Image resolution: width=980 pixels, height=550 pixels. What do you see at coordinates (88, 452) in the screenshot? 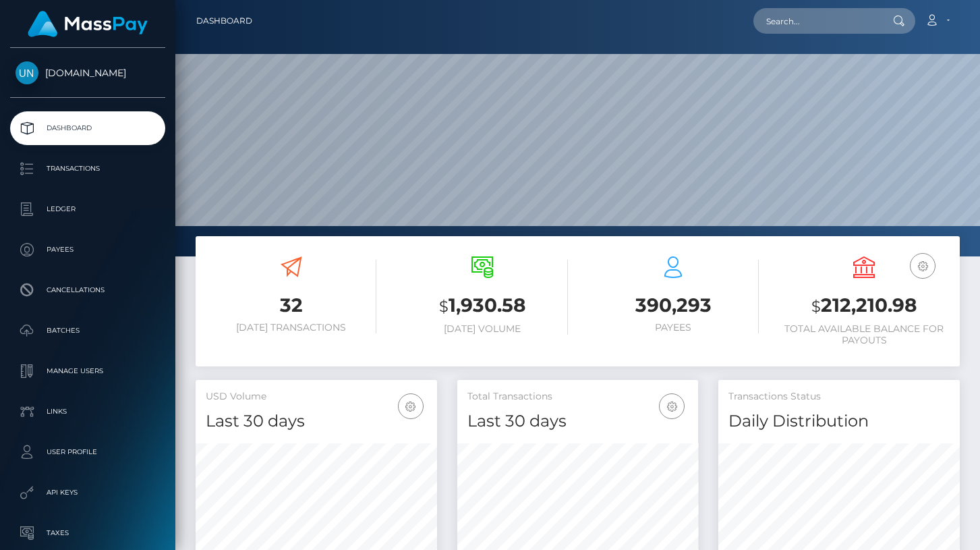
I see `p: User Profile` at bounding box center [88, 452].